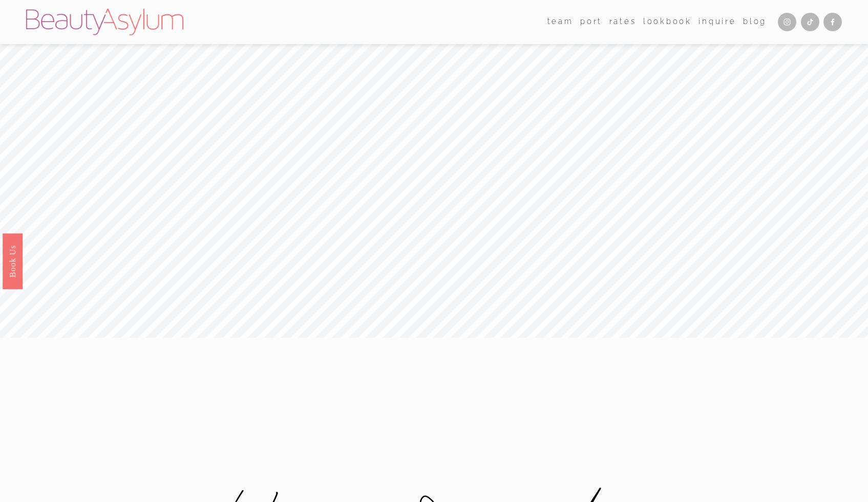 The width and height of the screenshot is (868, 502). I want to click on img: Beauty Asylum | Bridal Hair &amp; Makeup Charlotte &amp; Atlanta, so click(104, 22).